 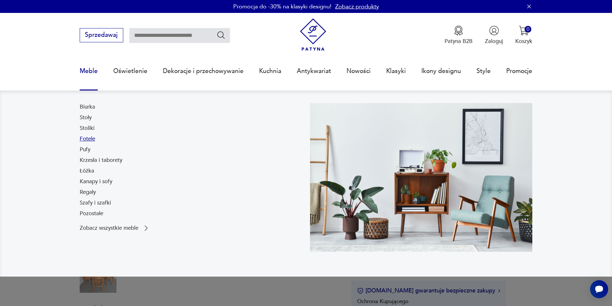 What do you see at coordinates (458, 35) in the screenshot?
I see `button: Patyna B2B` at bounding box center [458, 35].